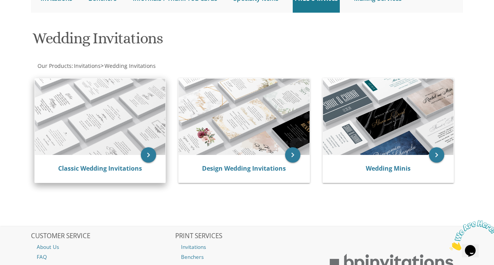 The width and height of the screenshot is (494, 265). I want to click on span: Invitations, so click(87, 65).